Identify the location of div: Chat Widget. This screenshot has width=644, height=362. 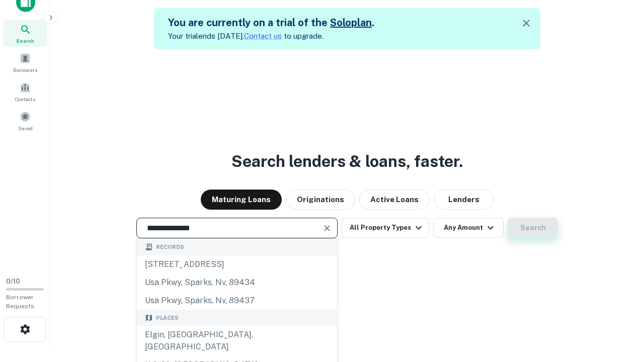
(619, 306).